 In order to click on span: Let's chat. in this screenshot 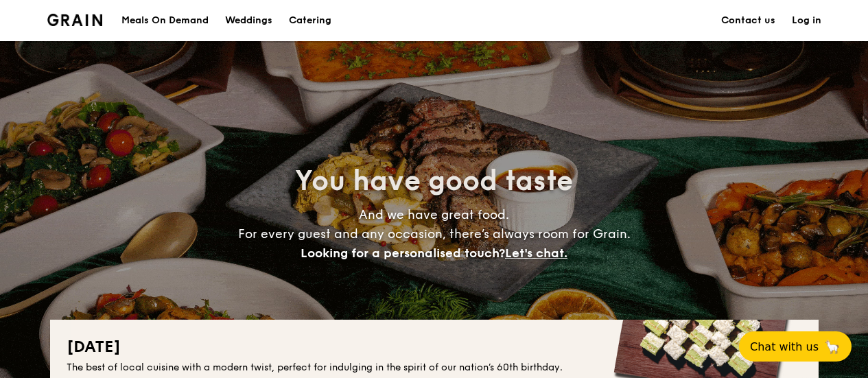, I will do `click(536, 253)`.